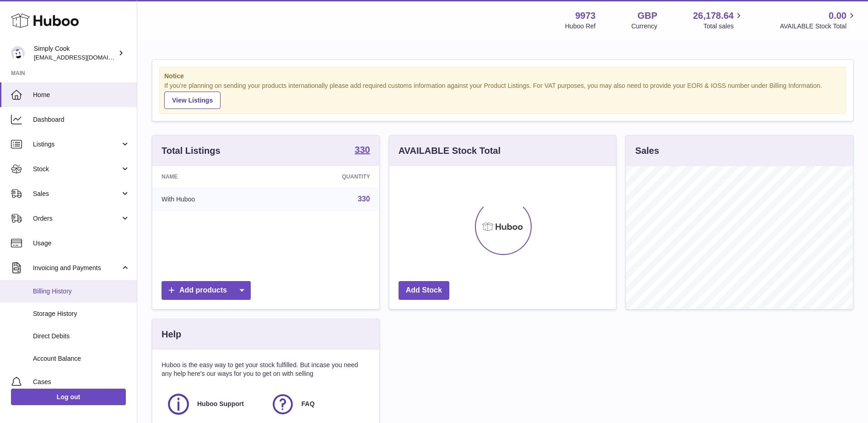  Describe the element at coordinates (68, 397) in the screenshot. I see `a: Log out` at that location.